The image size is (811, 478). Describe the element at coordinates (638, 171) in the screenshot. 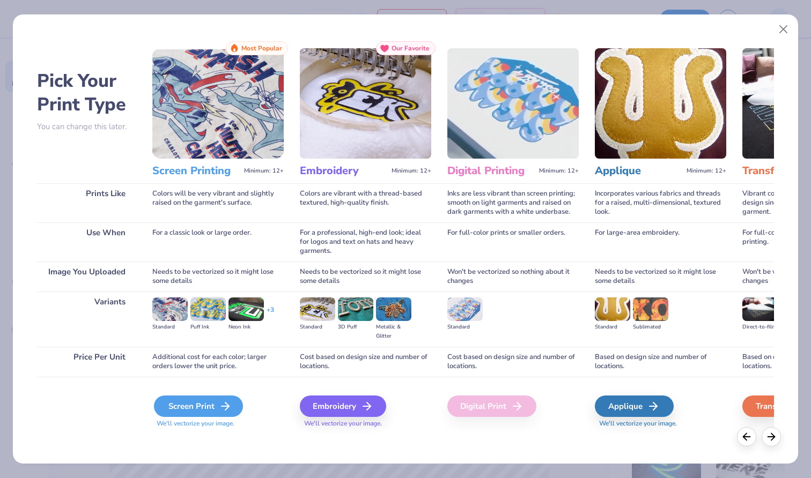

I see `h3: Applique` at that location.